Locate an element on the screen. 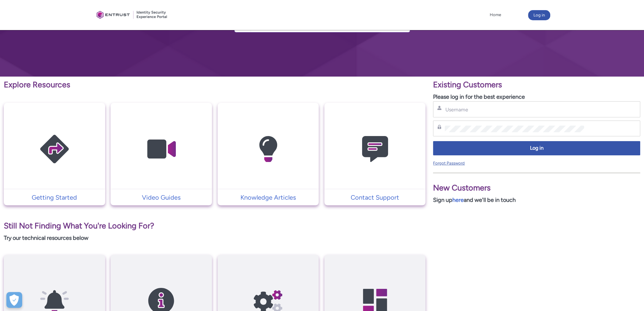 This screenshot has width=644, height=311. p: Explore Resources is located at coordinates (214, 85).